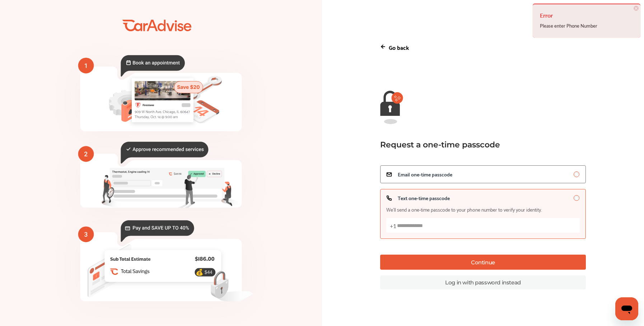 The image size is (644, 326). I want to click on span: Text one-time passcode, so click(424, 198).